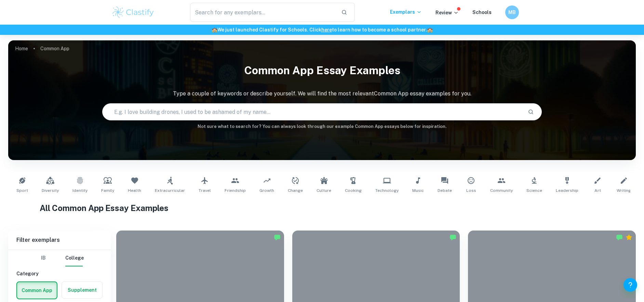 The height and width of the screenshot is (302, 644). I want to click on span: Extracurricular, so click(170, 190).